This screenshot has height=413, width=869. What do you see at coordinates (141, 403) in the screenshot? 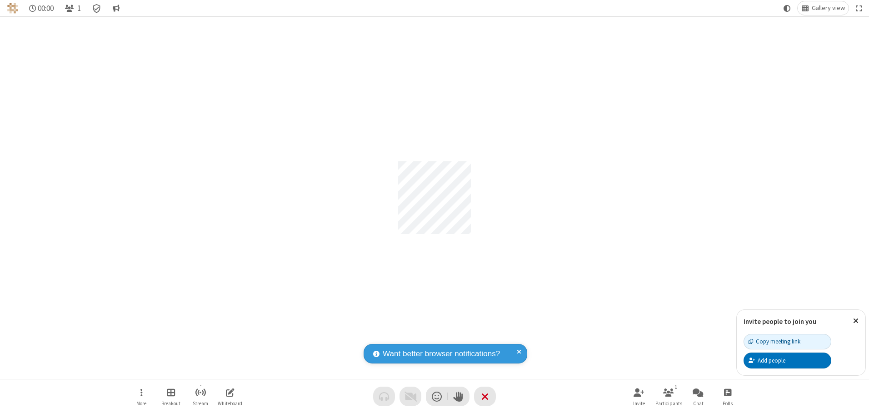
I see `span: More` at bounding box center [141, 403].